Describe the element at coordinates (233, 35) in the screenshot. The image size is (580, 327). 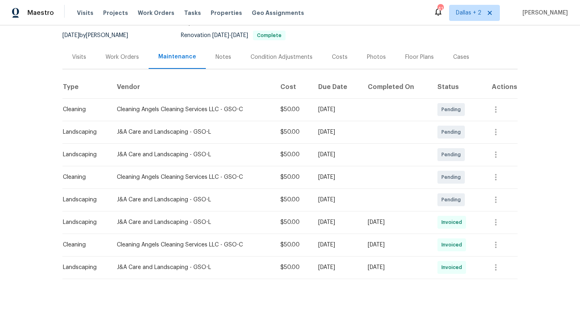
I see `span: Renovation` at that location.